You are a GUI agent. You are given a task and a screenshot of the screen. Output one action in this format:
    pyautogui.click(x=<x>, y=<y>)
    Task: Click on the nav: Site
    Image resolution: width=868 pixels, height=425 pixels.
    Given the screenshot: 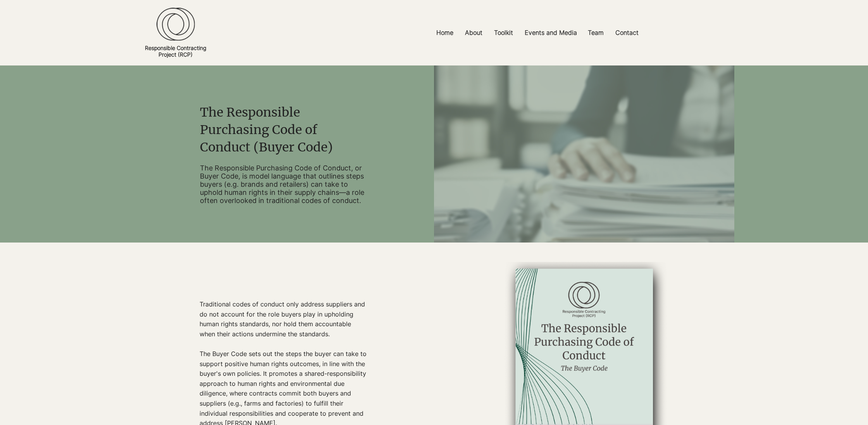 What is the action you would take?
    pyautogui.click(x=538, y=33)
    